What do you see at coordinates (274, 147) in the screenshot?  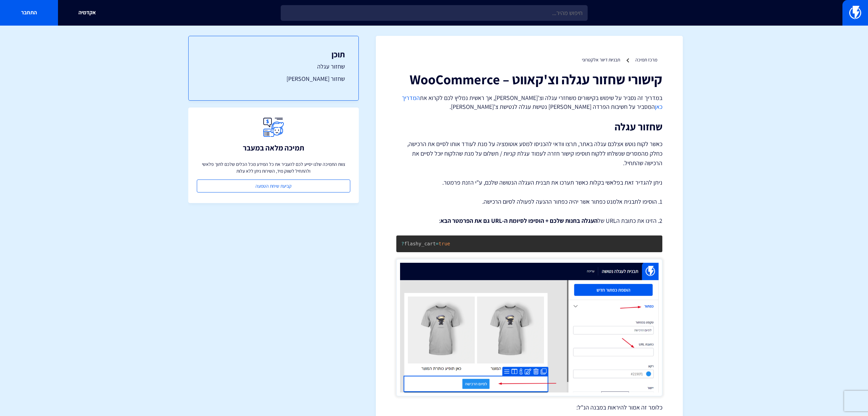 I see `h3: תמיכה מלאה במעבר` at bounding box center [274, 147].